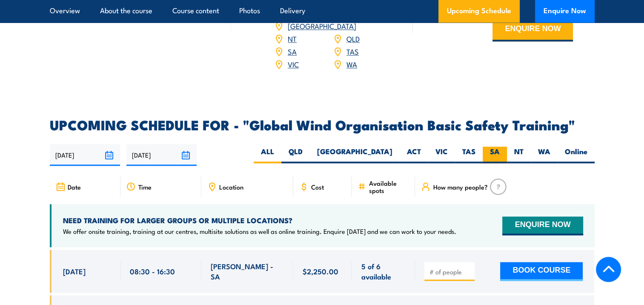 The width and height of the screenshot is (644, 305). What do you see at coordinates (260, 231) in the screenshot?
I see `p: We offer onsite training, training at our centres, multisite solutions as well as online training...` at bounding box center [260, 231].